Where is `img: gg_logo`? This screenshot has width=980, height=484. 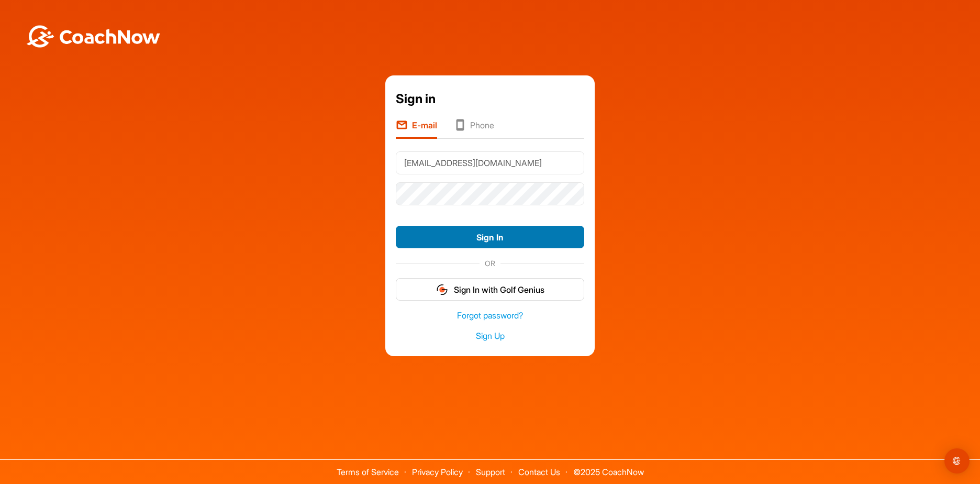 img: gg_logo is located at coordinates (442, 289).